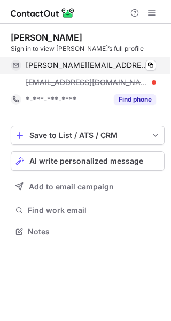 Image resolution: width=171 pixels, height=321 pixels. Describe the element at coordinates (88, 161) in the screenshot. I see `button: AI write personalized message` at that location.